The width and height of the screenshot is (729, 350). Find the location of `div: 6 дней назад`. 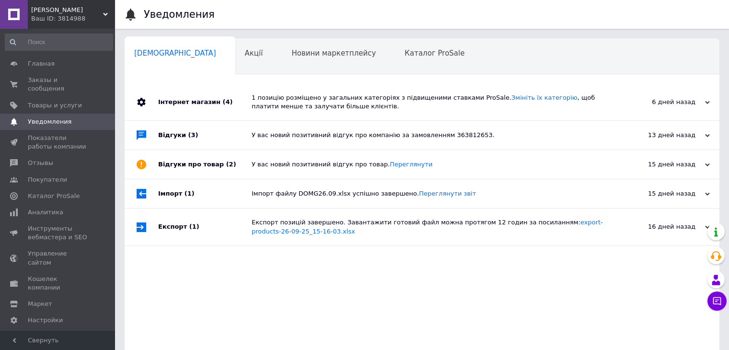

div: 6 дней назад is located at coordinates (662, 102).